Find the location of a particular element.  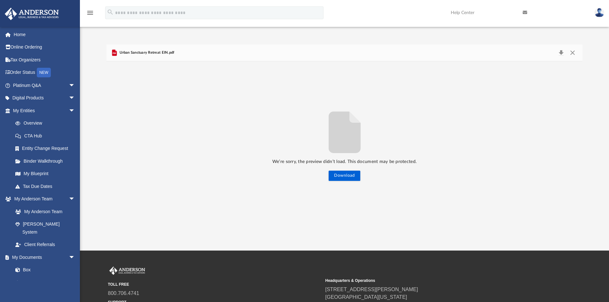

a: My Anderson Teamarrow_drop_down is located at coordinates (43, 199).